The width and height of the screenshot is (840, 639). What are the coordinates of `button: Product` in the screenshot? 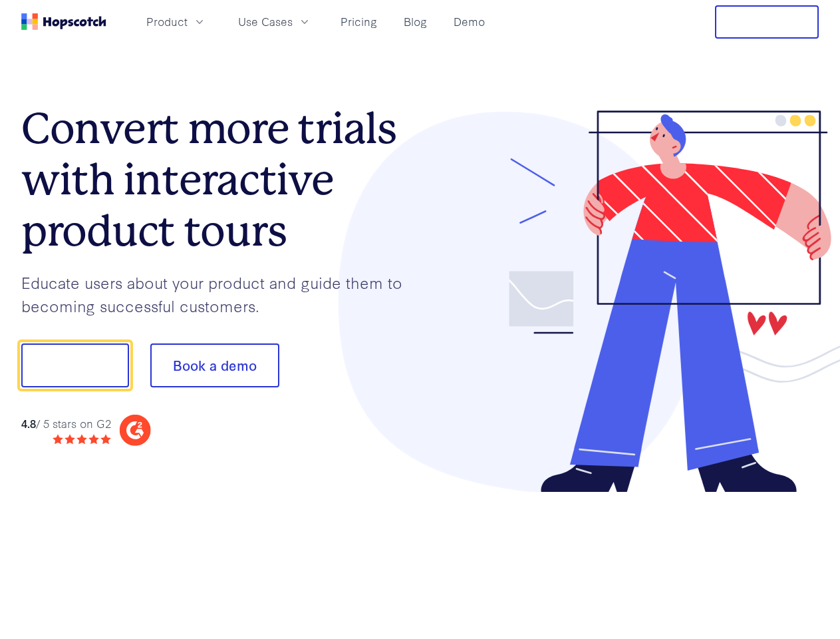 It's located at (176, 21).